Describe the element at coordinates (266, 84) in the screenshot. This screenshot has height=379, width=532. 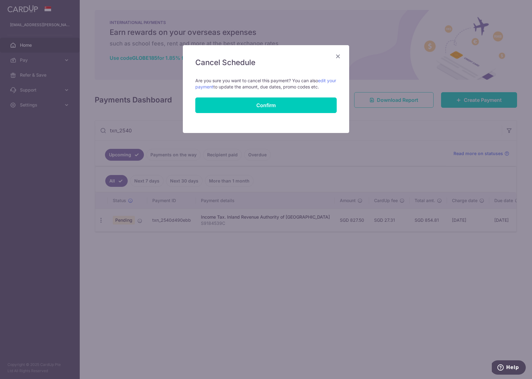
I see `p: Are you sure you want to cancel this payment? You can also to update the amount, due dates, promo...` at that location.